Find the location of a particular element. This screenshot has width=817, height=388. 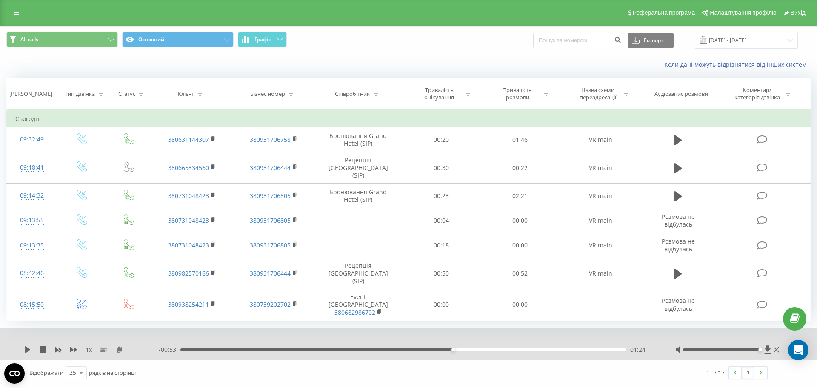

td: Сьогодні is located at coordinates (408, 119).